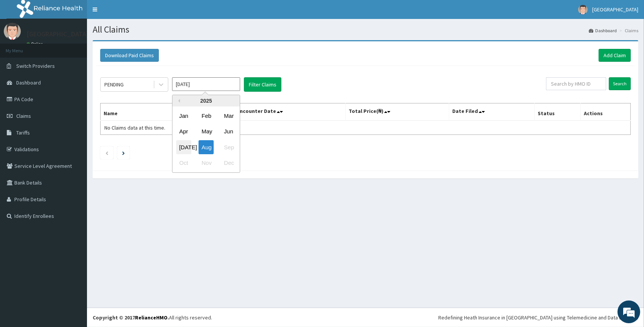 Image resolution: width=644 pixels, height=327 pixels. Describe the element at coordinates (206, 115) in the screenshot. I see `div: Choose February 2025` at that location.